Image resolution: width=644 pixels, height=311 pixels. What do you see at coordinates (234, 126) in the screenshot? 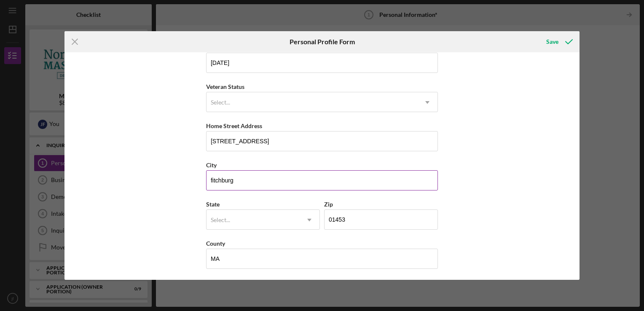
I see `label: Home Street Address` at bounding box center [234, 126].